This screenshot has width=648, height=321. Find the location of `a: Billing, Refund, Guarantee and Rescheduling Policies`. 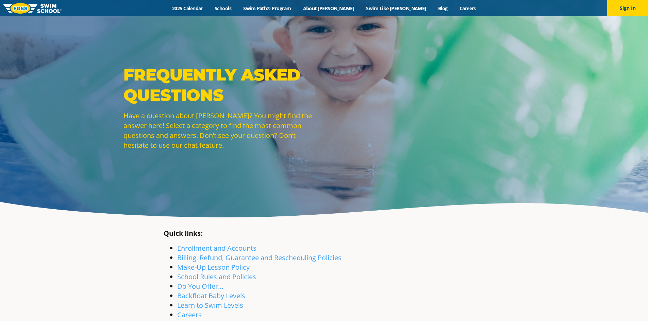

a: Billing, Refund, Guarantee and Rescheduling Policies is located at coordinates (259, 258).